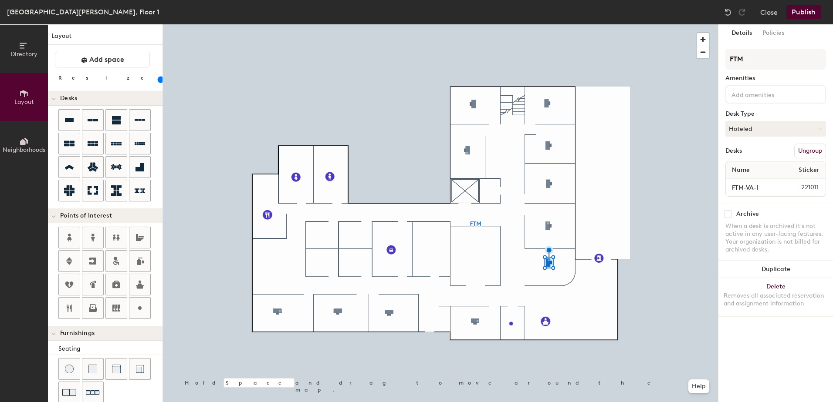 Image resolution: width=833 pixels, height=402 pixels. What do you see at coordinates (769, 94) in the screenshot?
I see `input: Add amenities` at bounding box center [769, 94].